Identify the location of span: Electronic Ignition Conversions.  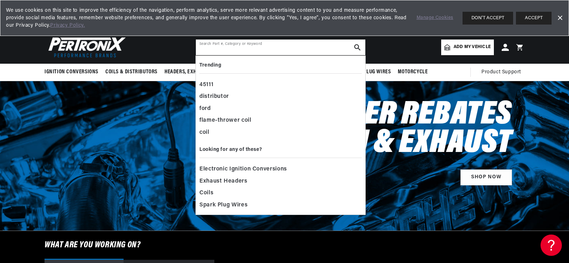
(243, 169).